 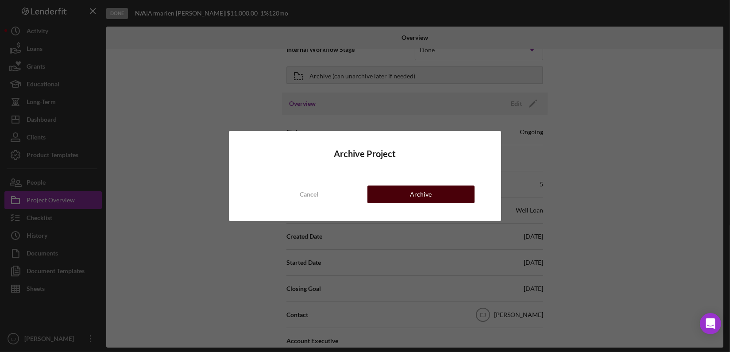 What do you see at coordinates (309, 194) in the screenshot?
I see `button: Cancel` at bounding box center [309, 194].